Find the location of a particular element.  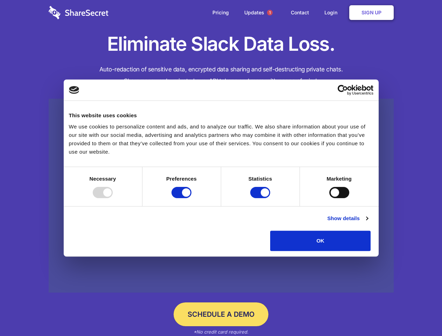

a: Contact is located at coordinates (300, 13).